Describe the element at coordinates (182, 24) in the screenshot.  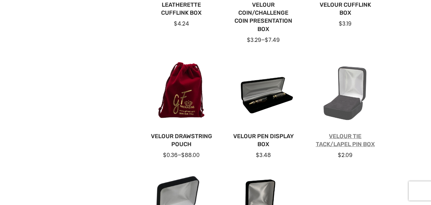
I see `div: $4.24` at that location.